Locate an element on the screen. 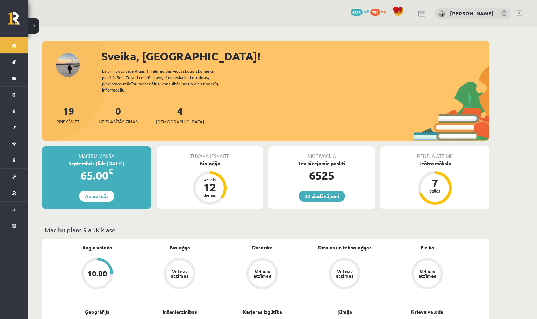 The height and width of the screenshot is (319, 537). a: Krievu valoda is located at coordinates (427, 312).